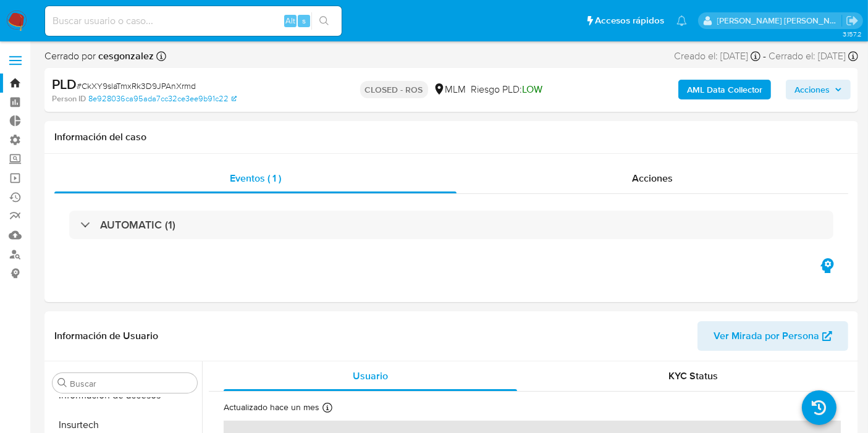 Image resolution: width=868 pixels, height=433 pixels. Describe the element at coordinates (725, 89) in the screenshot. I see `button: AML Data Collector` at that location.